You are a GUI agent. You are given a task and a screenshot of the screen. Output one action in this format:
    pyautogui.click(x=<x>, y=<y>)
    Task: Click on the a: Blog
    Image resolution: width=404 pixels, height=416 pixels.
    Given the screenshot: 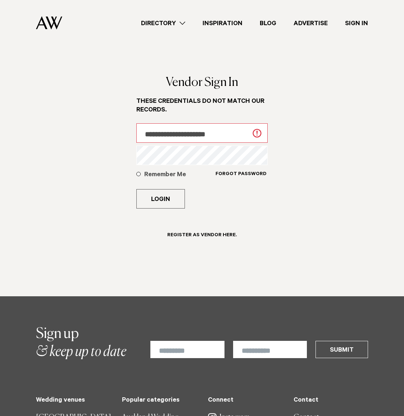 What is the action you would take?
    pyautogui.click(x=268, y=23)
    